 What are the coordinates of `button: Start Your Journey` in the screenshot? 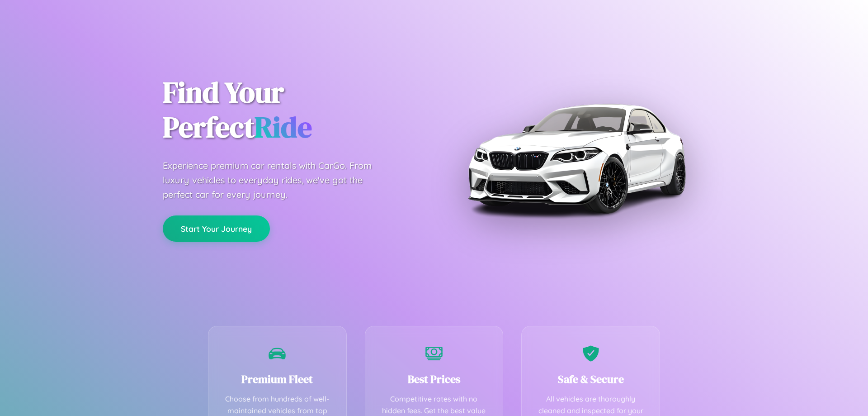 It's located at (216, 229).